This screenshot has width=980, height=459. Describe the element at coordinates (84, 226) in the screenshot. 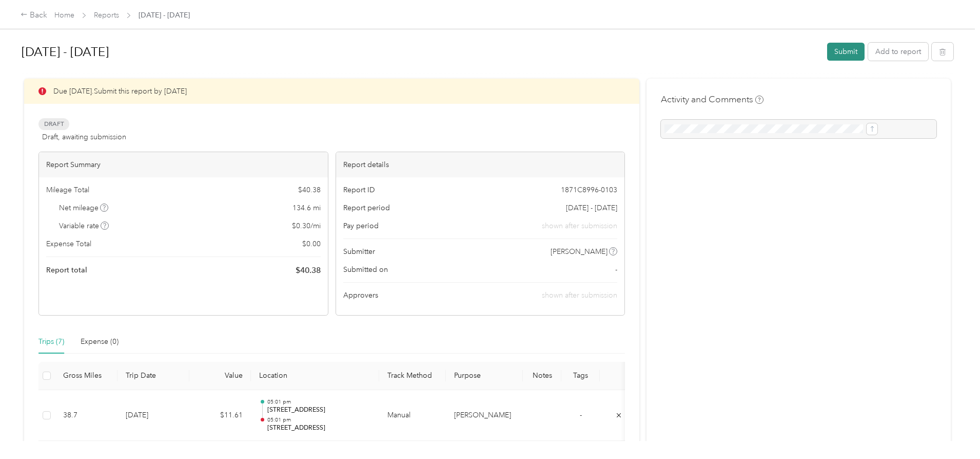

I see `span: Variable rate` at that location.